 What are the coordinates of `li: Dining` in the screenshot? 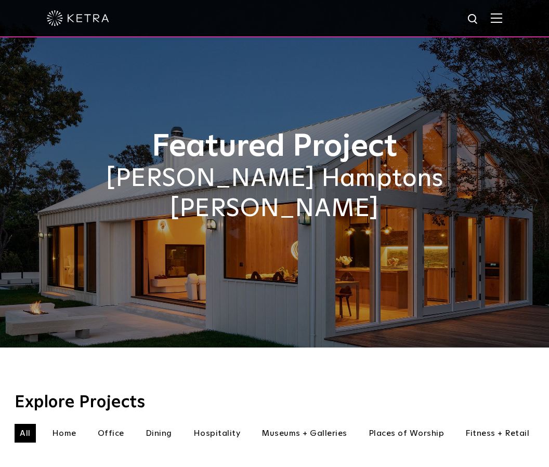 It's located at (158, 433).